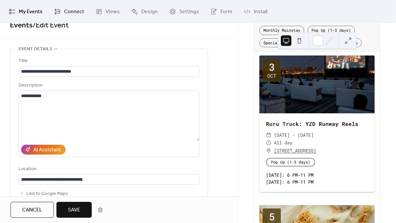  I want to click on span: All day, so click(283, 142).